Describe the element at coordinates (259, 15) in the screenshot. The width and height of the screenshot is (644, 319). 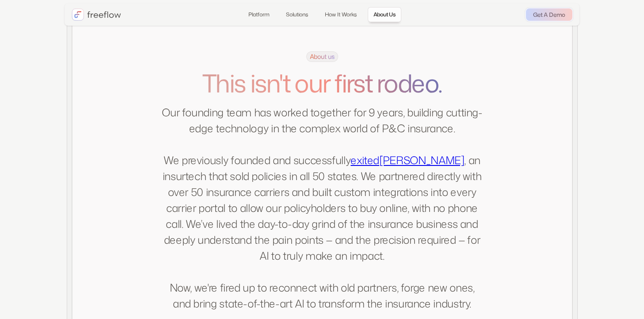
I see `a: Platform` at that location.